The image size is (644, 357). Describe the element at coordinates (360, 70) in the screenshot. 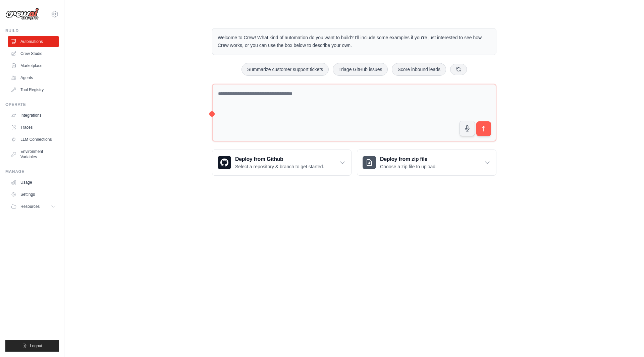

I see `button: Triage GitHub issues` at that location.